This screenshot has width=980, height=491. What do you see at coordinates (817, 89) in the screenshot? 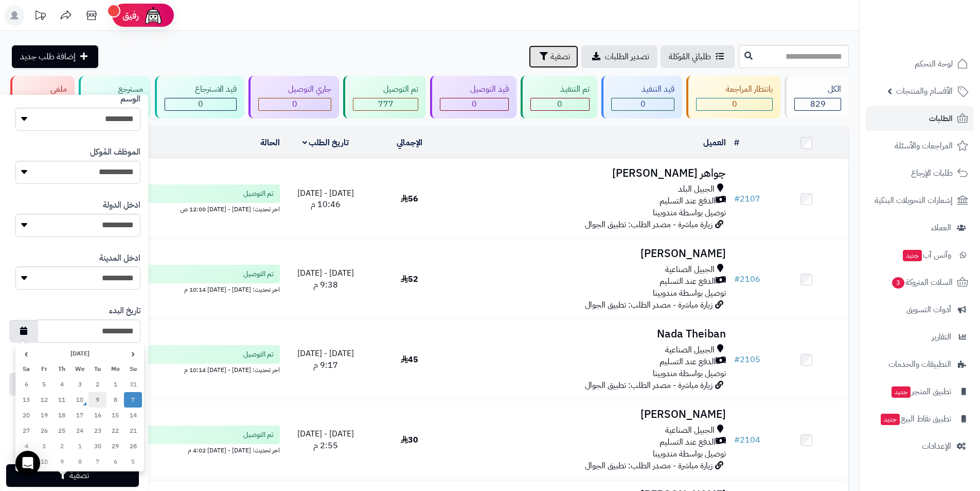
I see `div: الكل` at bounding box center [817, 89].